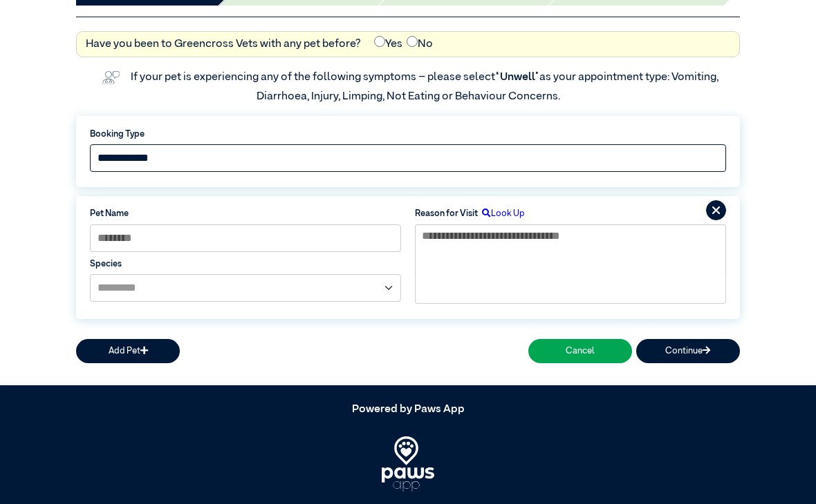  I want to click on label: Species, so click(246, 264).